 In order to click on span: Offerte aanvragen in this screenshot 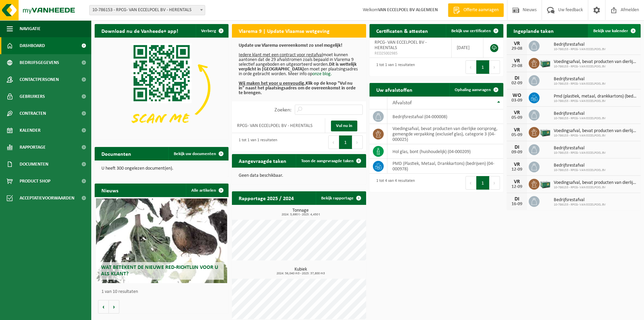, I will do `click(481, 10)`.